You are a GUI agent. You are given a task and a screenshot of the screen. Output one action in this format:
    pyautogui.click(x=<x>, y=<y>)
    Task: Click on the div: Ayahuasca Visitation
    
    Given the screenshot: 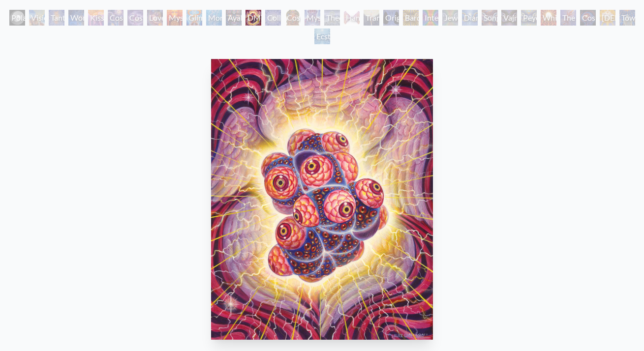 What is the action you would take?
    pyautogui.click(x=234, y=18)
    